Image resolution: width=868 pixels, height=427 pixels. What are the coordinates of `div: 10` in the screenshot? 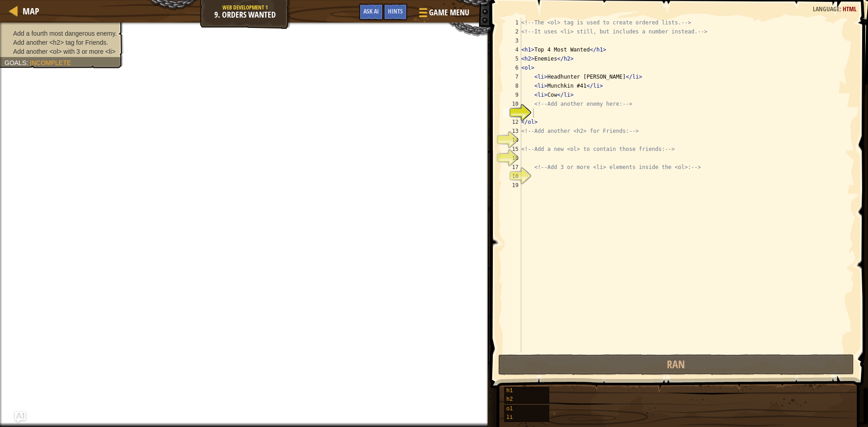 It's located at (512, 104).